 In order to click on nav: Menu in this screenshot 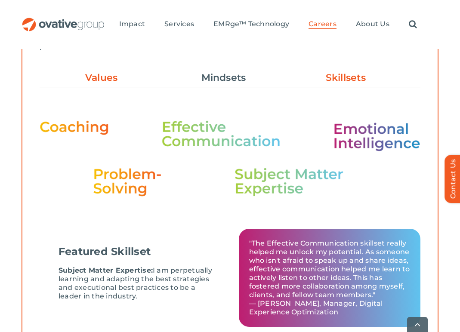, I will do `click(268, 25)`.